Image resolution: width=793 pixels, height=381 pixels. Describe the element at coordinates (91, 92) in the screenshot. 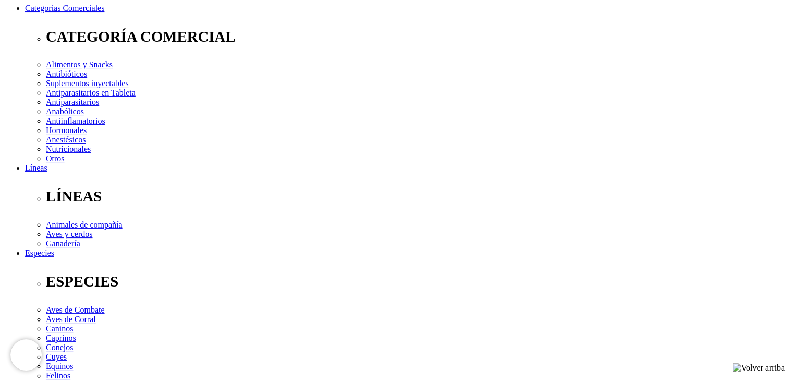

I see `span: Antiparasitarios en Tableta` at that location.